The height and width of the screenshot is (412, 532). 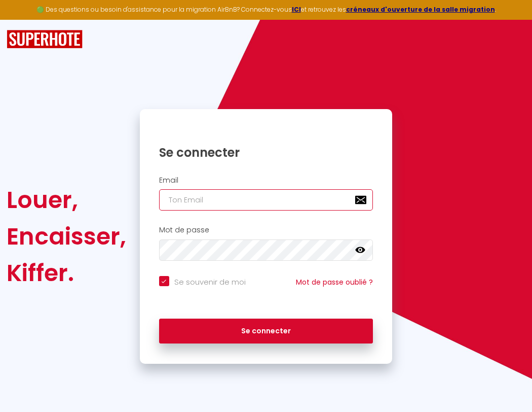 I want to click on div: Louer,, so click(x=67, y=200).